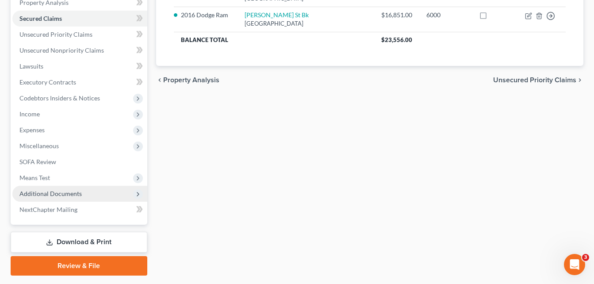 This screenshot has height=284, width=594. What do you see at coordinates (191, 80) in the screenshot?
I see `span: Property Analysis` at bounding box center [191, 80].